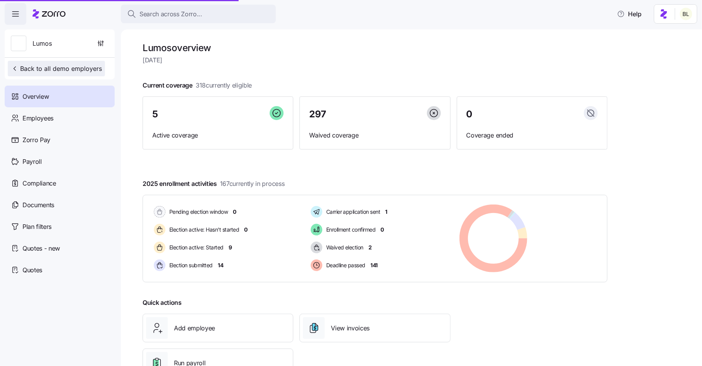 Image resolution: width=702 pixels, height=366 pixels. I want to click on span: 167 currently in process, so click(252, 184).